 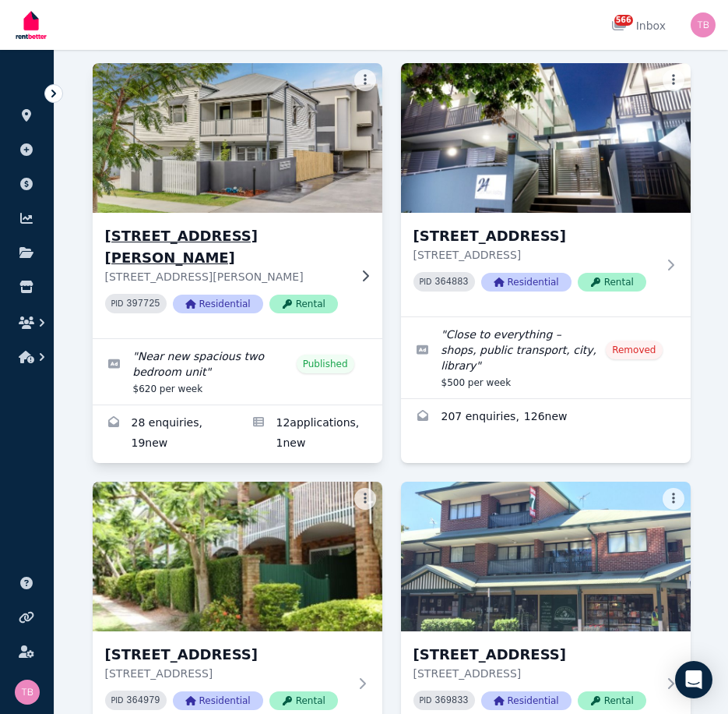 I want to click on code: 364979, so click(x=143, y=700).